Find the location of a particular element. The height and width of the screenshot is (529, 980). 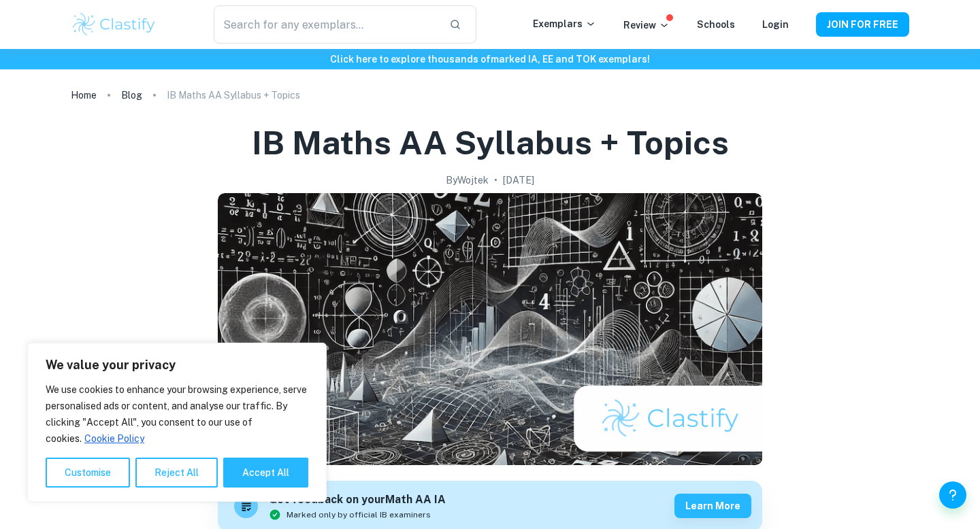

a: Schools is located at coordinates (716, 24).